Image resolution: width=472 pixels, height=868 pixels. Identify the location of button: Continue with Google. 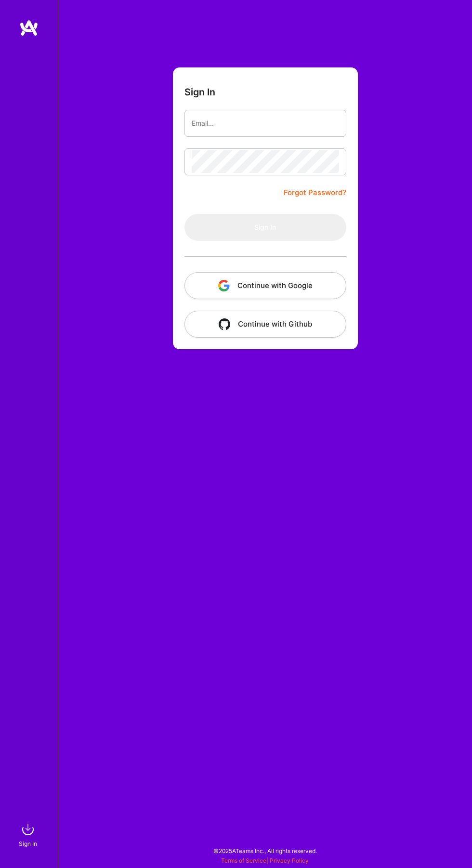
(265, 285).